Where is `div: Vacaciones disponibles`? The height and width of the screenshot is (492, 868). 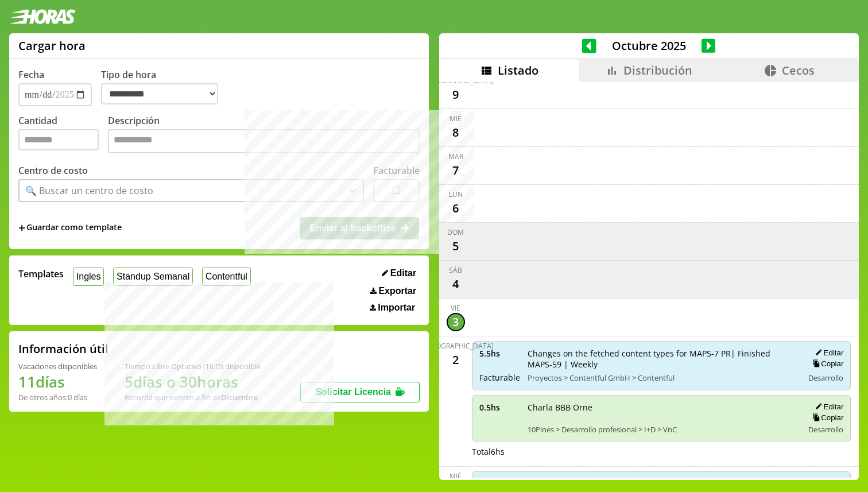 div: Vacaciones disponibles is located at coordinates (57, 366).